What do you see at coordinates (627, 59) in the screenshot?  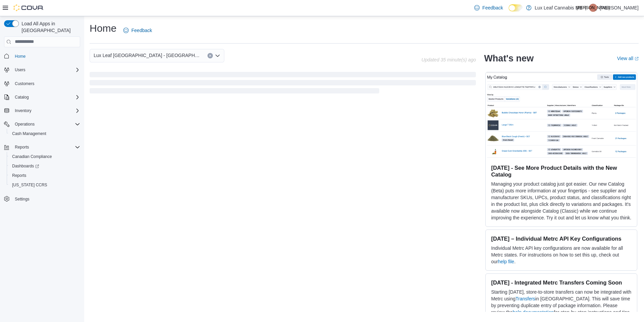 I see `a: View allExternal link` at bounding box center [627, 59].